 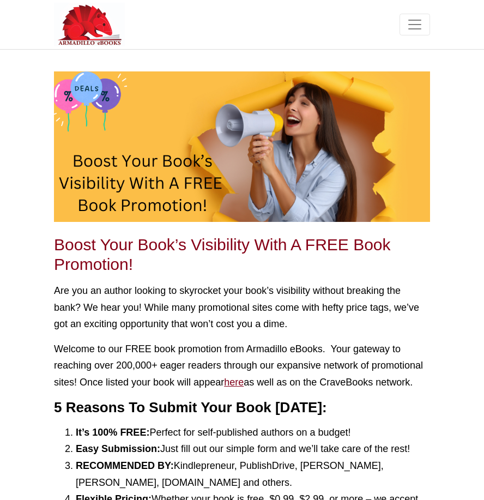 I want to click on u: here, so click(x=234, y=382).